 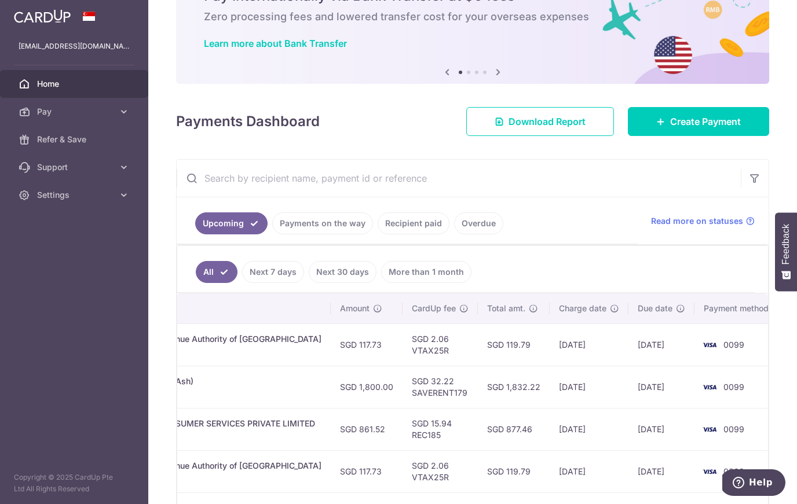 What do you see at coordinates (426, 272) in the screenshot?
I see `a: More than 1 month` at bounding box center [426, 272].